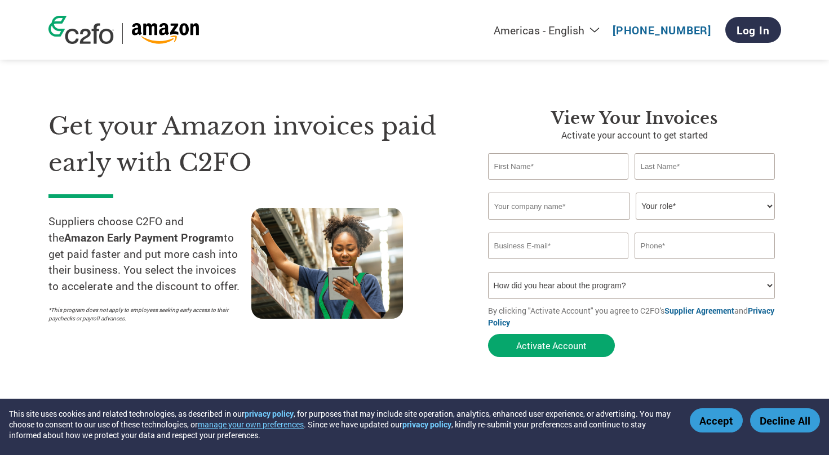 This screenshot has width=829, height=455. I want to click on input: First Name*, so click(559, 166).